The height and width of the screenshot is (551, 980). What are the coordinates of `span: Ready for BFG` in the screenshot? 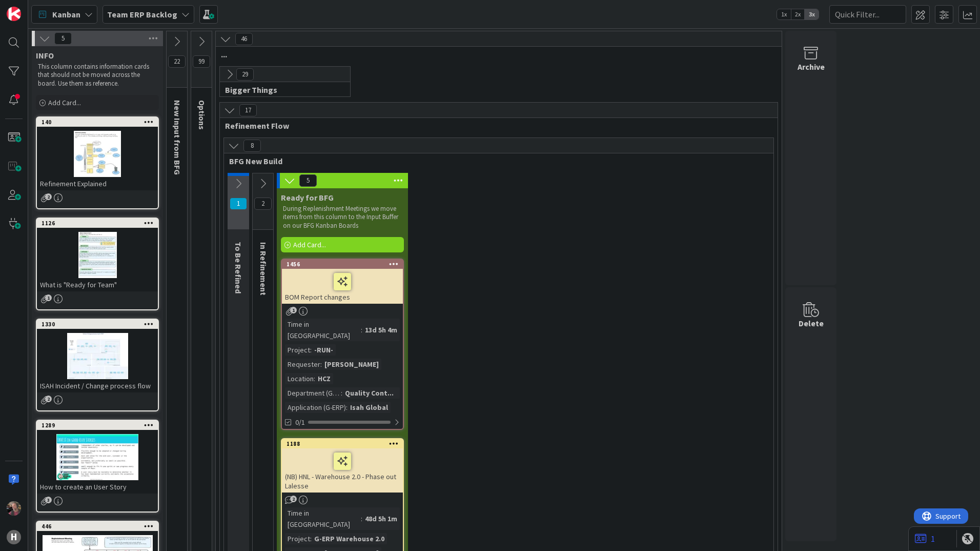 It's located at (307, 197).